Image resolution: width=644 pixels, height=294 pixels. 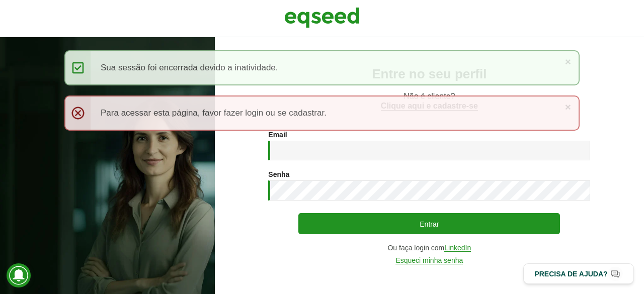 What do you see at coordinates (429, 223) in the screenshot?
I see `button: Entrar` at bounding box center [429, 223].